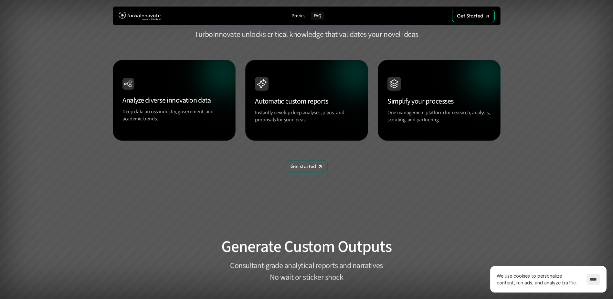 The height and width of the screenshot is (299, 613). Describe the element at coordinates (538, 279) in the screenshot. I see `p: We use cookies to personalize content, run ads, and analyze traffic.` at that location.